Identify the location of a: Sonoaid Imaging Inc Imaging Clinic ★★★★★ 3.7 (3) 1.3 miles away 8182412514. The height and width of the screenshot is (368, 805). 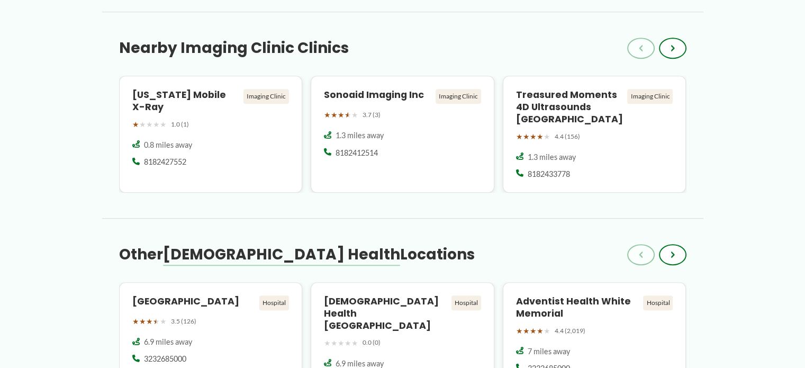
(402, 134).